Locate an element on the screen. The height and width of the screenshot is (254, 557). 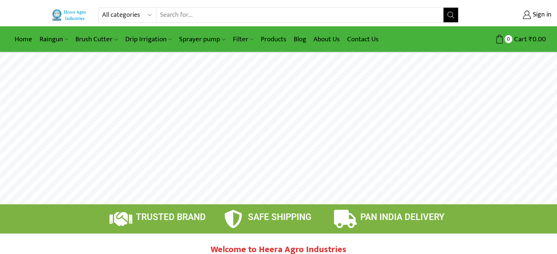
bdi: 0.00 is located at coordinates (537, 39).